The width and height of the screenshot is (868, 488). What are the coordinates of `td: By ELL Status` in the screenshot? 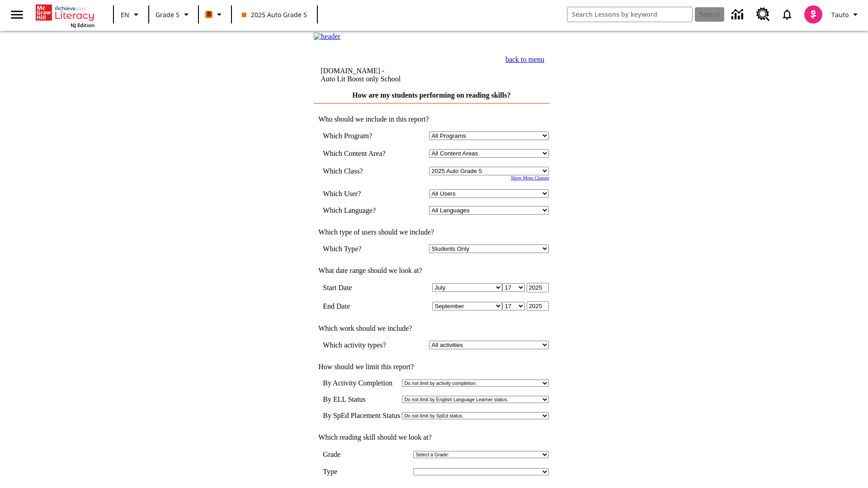 It's located at (362, 400).